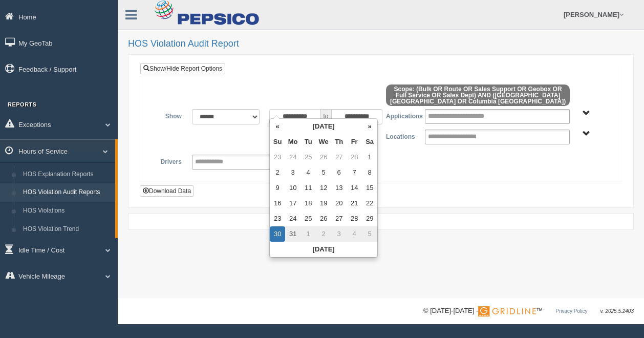  I want to click on td: 6, so click(339, 172).